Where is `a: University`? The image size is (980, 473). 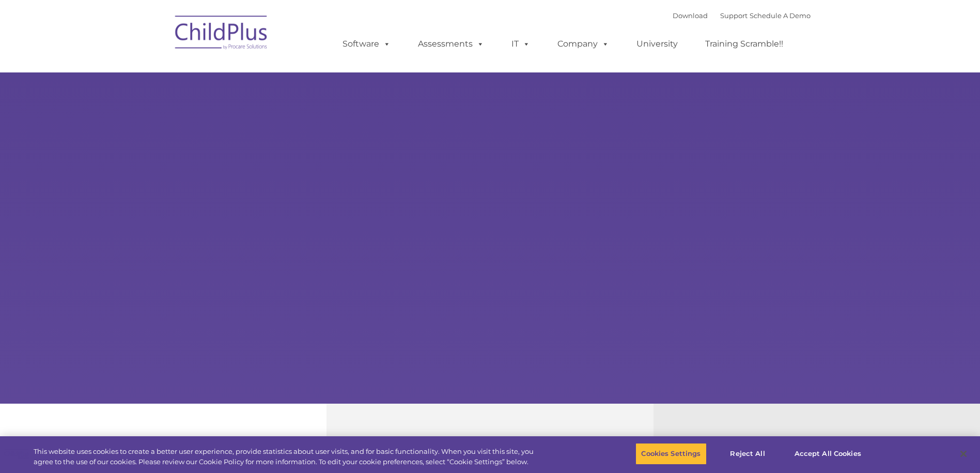 a: University is located at coordinates (657, 44).